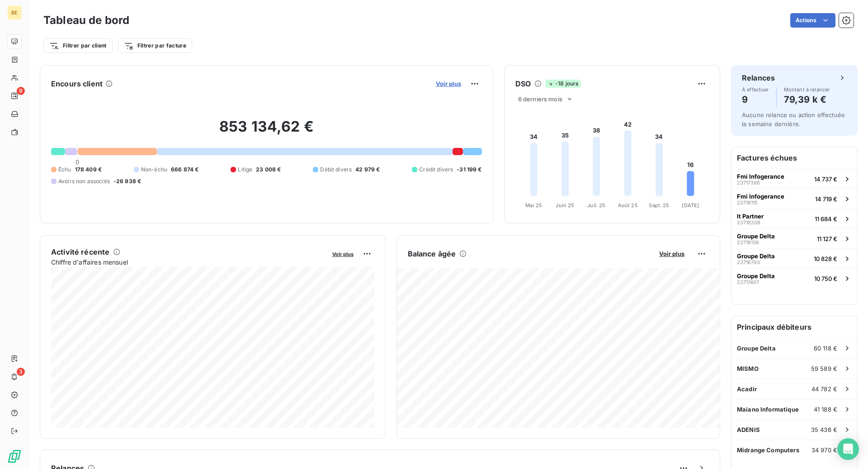  I want to click on span: -31 199 €, so click(469, 170).